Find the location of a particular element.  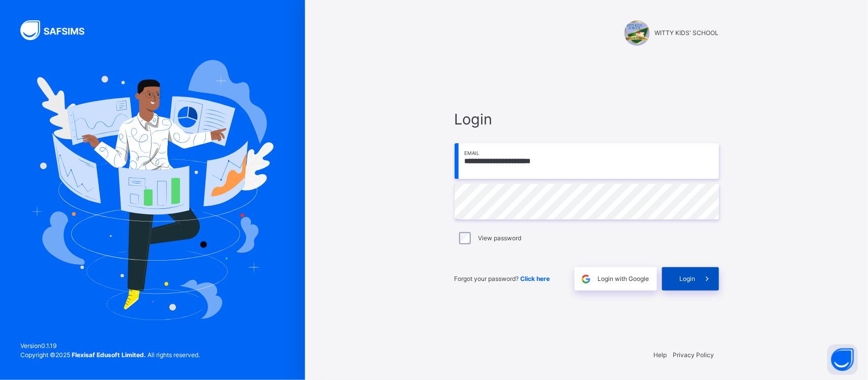

span: WITTY KIDS' SCHOOL is located at coordinates (687, 33).